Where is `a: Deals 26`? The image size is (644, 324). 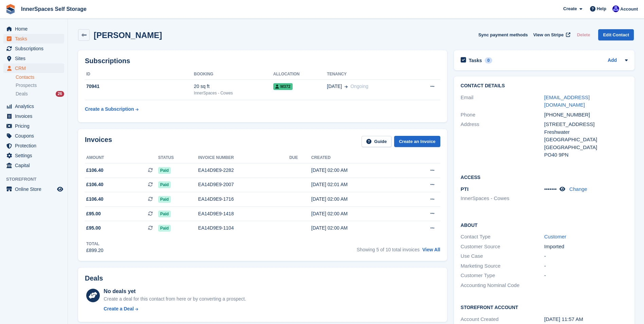 a: Deals 26 is located at coordinates (40, 94).